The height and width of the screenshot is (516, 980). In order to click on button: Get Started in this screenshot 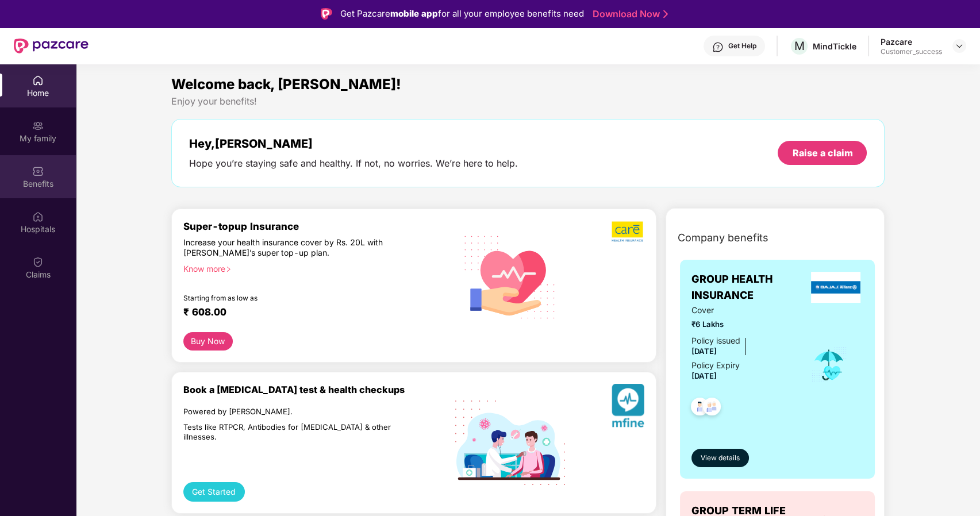, I will do `click(215, 492)`.